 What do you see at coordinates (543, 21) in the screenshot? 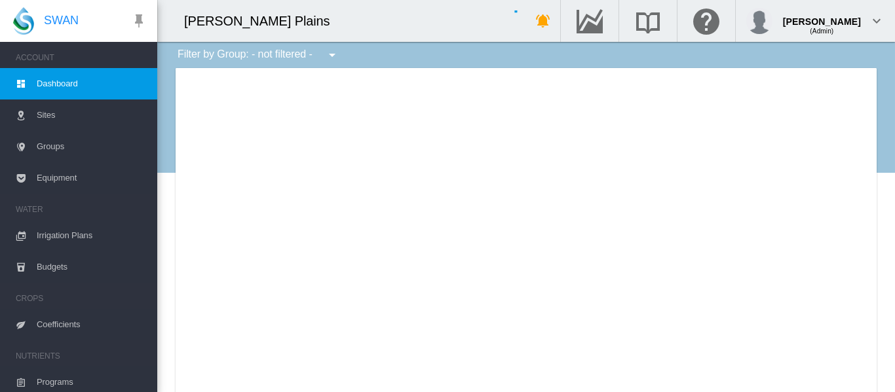
I see `button: icon-bell-ring` at bounding box center [543, 21].